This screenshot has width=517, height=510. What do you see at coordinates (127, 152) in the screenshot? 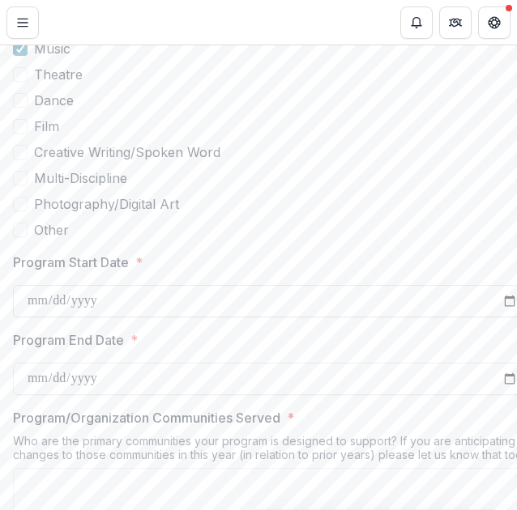
I see `span: Creative Writing/Spoken Word` at bounding box center [127, 152].